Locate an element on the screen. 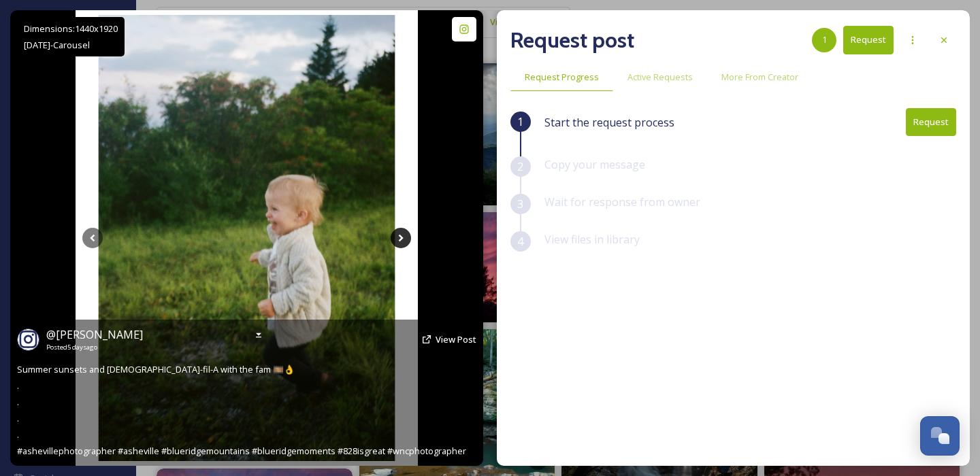 The width and height of the screenshot is (980, 476). span: Start the request process is located at coordinates (609, 123).